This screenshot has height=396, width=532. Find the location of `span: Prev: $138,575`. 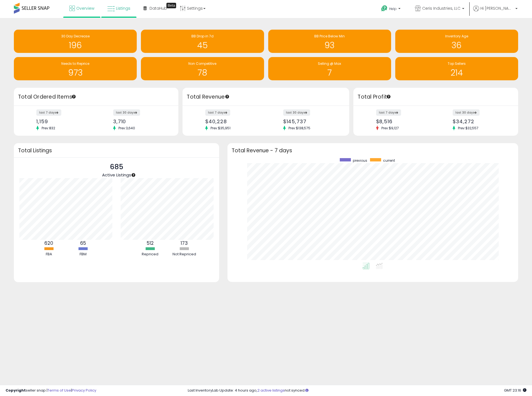

span: Prev: $138,575 is located at coordinates (299, 128).